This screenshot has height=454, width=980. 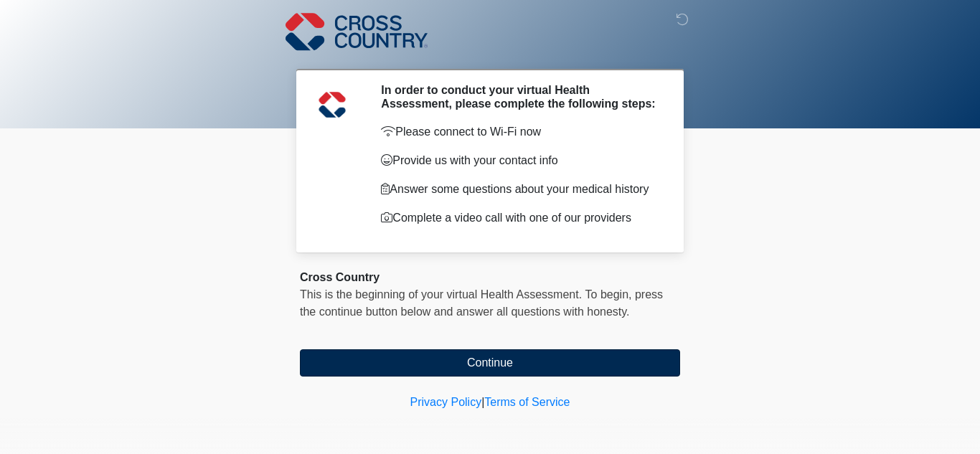 I want to click on span: To begin,, so click(x=610, y=294).